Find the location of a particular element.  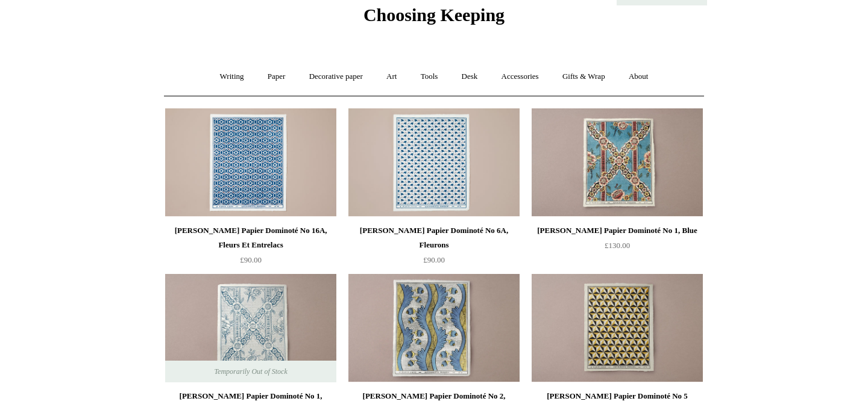

a: Tools is located at coordinates (429, 76).